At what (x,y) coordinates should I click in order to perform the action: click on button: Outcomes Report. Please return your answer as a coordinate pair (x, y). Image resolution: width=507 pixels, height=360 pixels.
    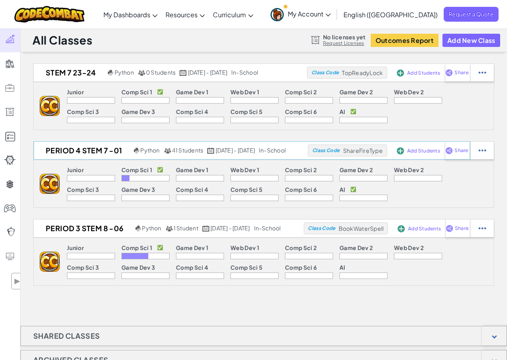
    Looking at the image, I should click on (405, 40).